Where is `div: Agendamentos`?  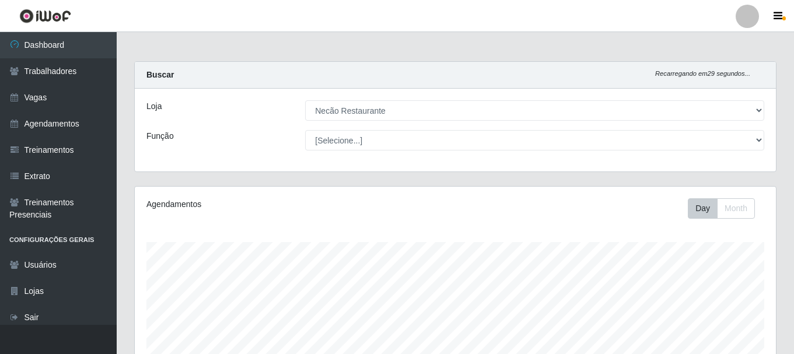
div: Agendamentos is located at coordinates (270, 204).